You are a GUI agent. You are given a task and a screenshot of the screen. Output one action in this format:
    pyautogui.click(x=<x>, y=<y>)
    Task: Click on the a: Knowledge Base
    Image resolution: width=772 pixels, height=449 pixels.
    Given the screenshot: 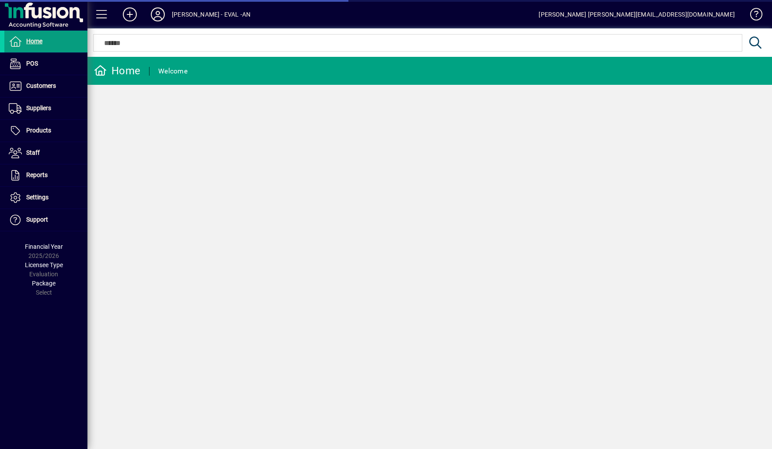 What is the action you would take?
    pyautogui.click(x=752, y=16)
    